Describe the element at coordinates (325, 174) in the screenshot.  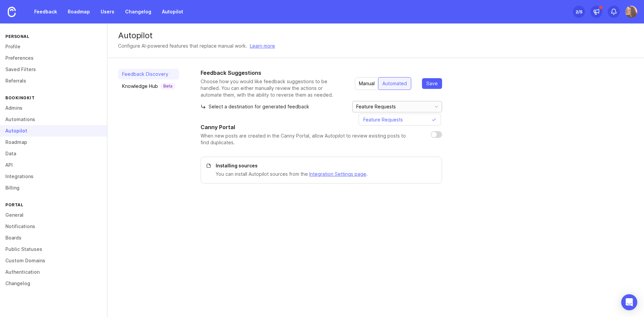
I see `p: You can install Autopilot sources from the .` at that location.